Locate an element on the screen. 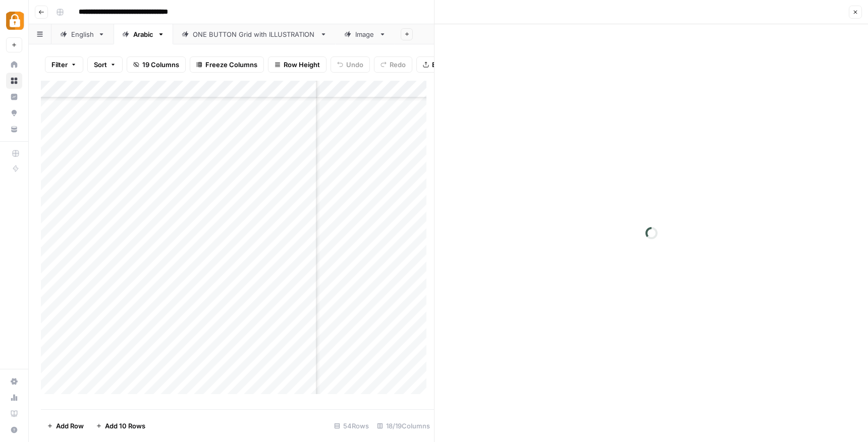 Image resolution: width=868 pixels, height=442 pixels. span: Undo is located at coordinates (355, 64).